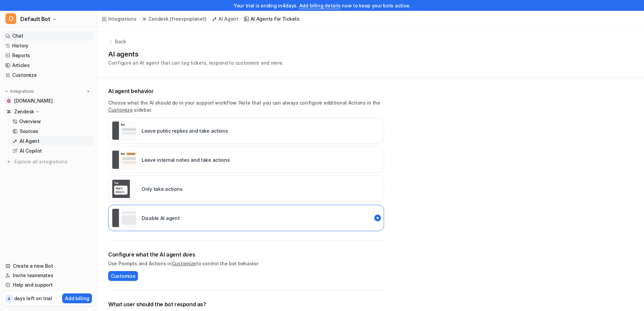 Image resolution: width=644 pixels, height=311 pixels. I want to click on a: Articles, so click(48, 65).